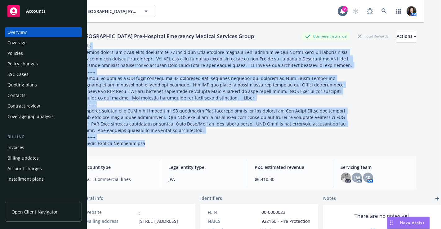  I want to click on span: Account type, so click(118, 167).